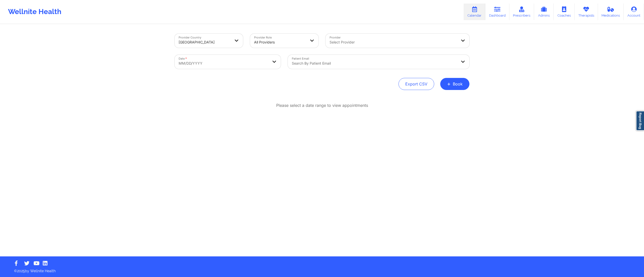 The image size is (644, 277). What do you see at coordinates (544, 12) in the screenshot?
I see `a: Admins` at bounding box center [544, 12].